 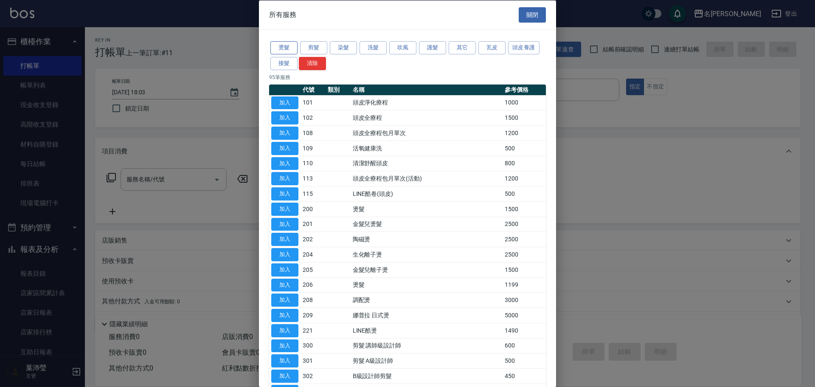 What do you see at coordinates (492, 48) in the screenshot?
I see `button: 瓦皮` at bounding box center [492, 48].